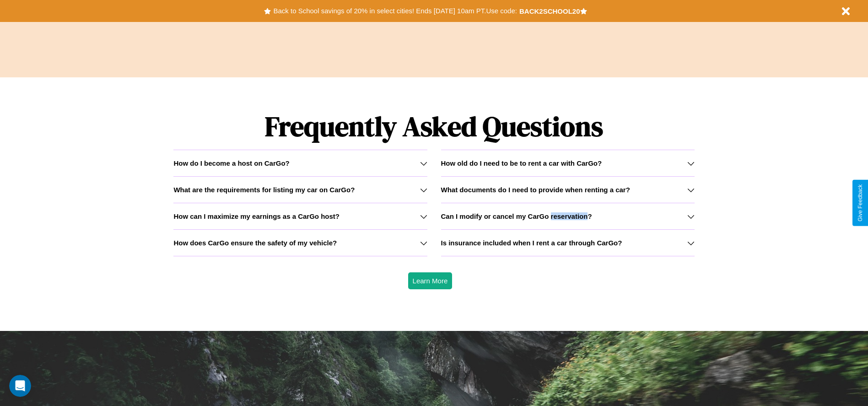  What do you see at coordinates (535, 189) in the screenshot?
I see `h3: What documents do I need to provide when renting a car?` at bounding box center [535, 189].